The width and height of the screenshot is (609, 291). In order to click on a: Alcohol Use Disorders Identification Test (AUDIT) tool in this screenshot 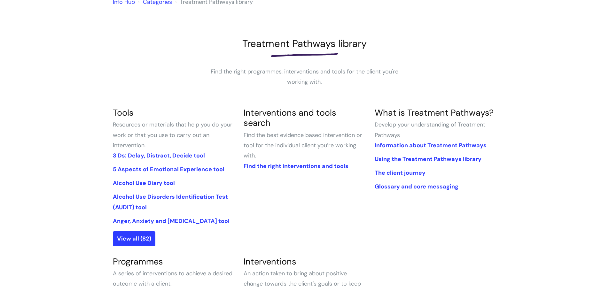, I will do `click(170, 202)`.